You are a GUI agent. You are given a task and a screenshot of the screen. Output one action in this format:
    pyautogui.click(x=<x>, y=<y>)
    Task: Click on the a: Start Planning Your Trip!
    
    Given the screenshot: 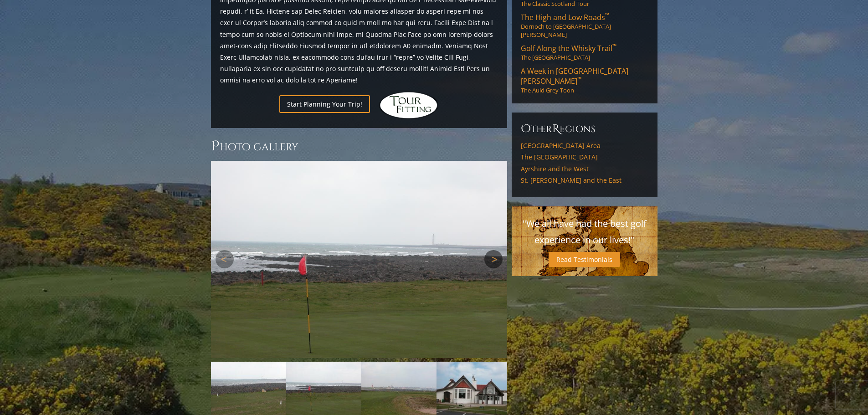 What is the action you would take?
    pyautogui.click(x=324, y=104)
    